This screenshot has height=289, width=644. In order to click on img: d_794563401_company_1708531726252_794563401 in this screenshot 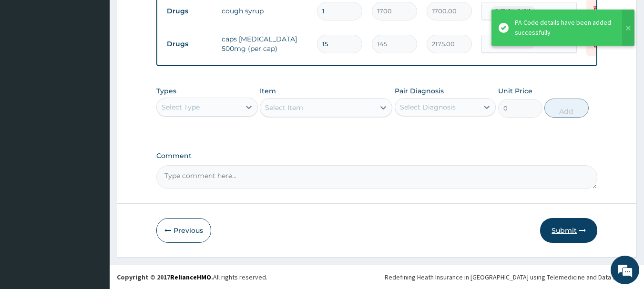, I will do `click(28, 60)`.